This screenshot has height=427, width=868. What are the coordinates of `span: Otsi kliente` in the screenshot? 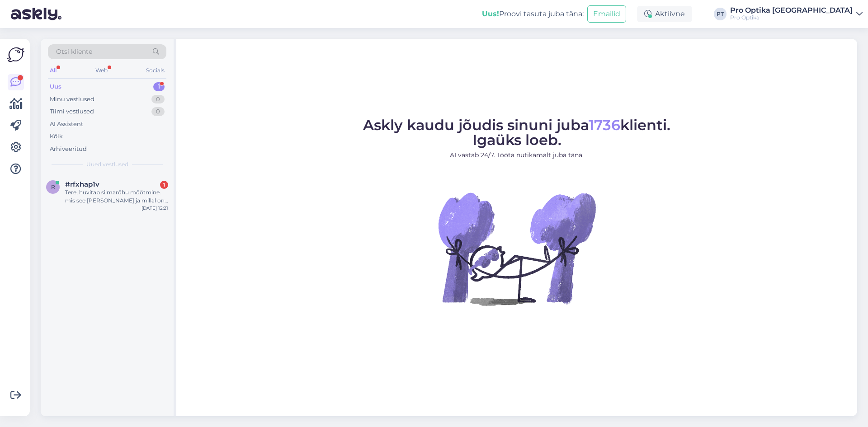 It's located at (74, 52).